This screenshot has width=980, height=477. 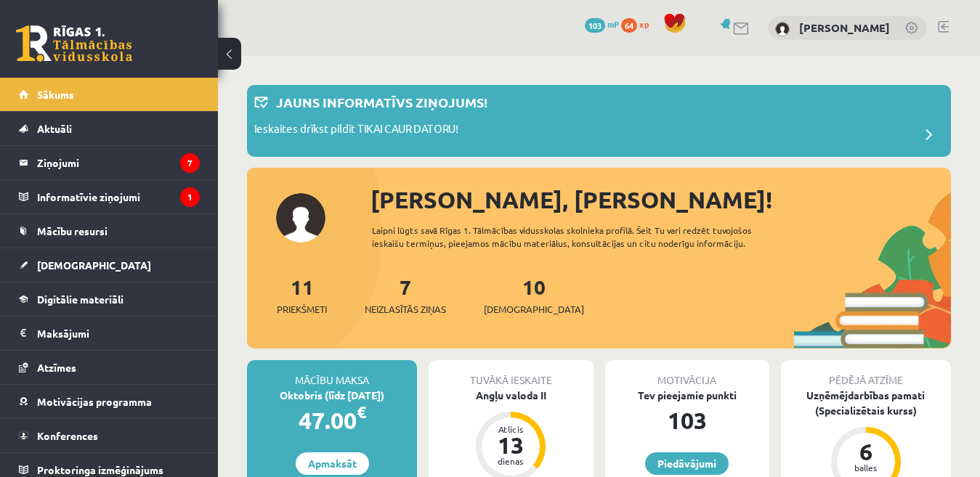 What do you see at coordinates (109, 231) in the screenshot?
I see `a: Mācību resursi` at bounding box center [109, 231].